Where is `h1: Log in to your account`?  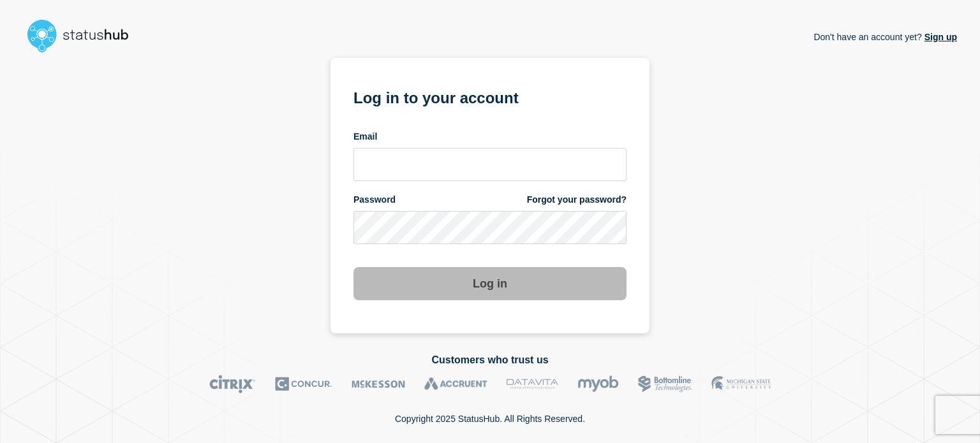
h1: Log in to your account is located at coordinates (490, 96).